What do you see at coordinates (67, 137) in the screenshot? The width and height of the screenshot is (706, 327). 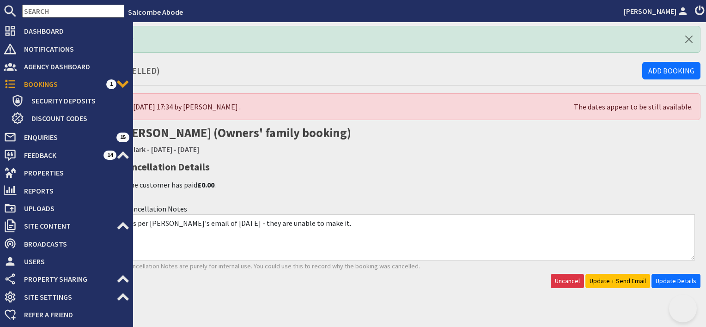 I see `span: Enquiries` at bounding box center [67, 137].